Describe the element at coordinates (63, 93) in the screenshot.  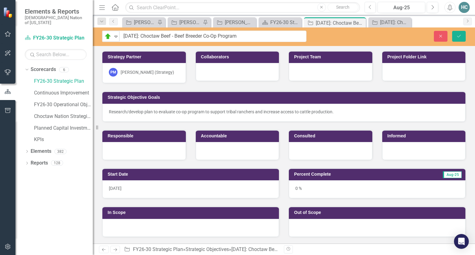
I see `a: Continuous Improvement` at that location.